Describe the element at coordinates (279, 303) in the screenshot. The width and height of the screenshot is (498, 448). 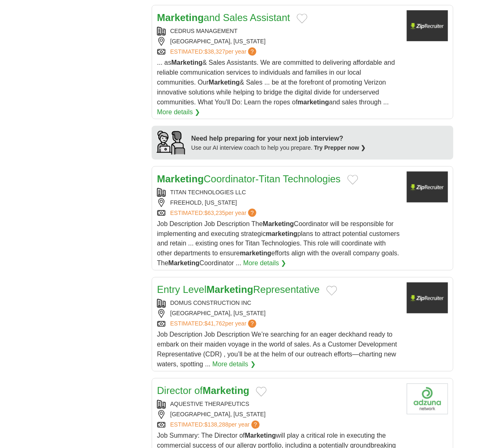
I see `div: DOMUS CONSTRUCTION INC` at that location.